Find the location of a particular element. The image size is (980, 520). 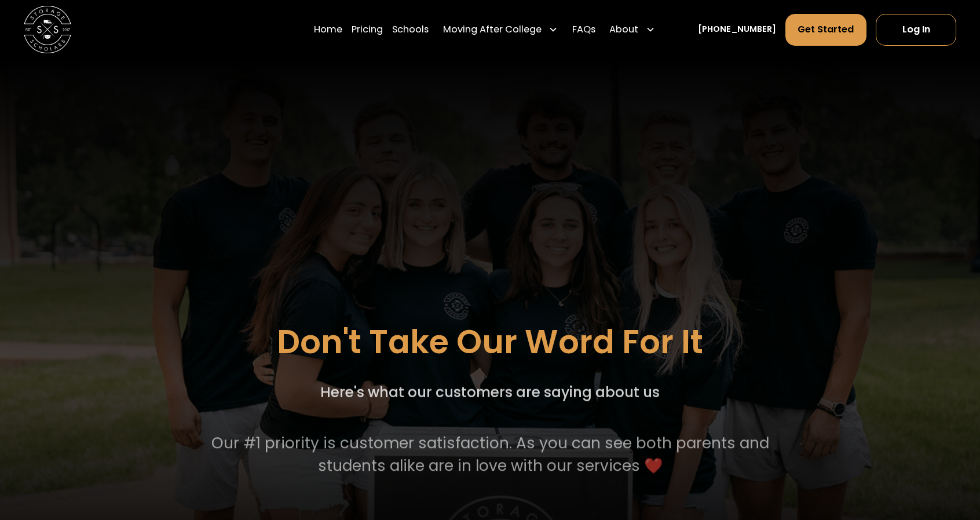

h1: Don't Take Our Word For It is located at coordinates (490, 342).